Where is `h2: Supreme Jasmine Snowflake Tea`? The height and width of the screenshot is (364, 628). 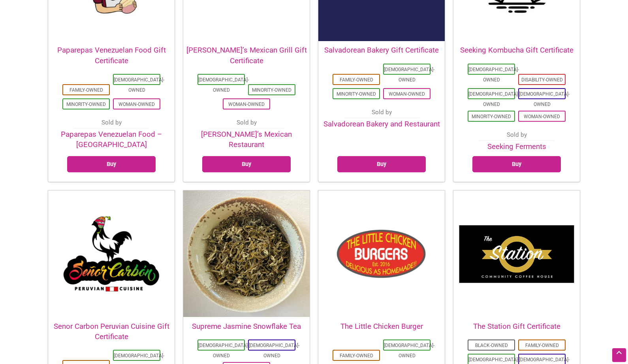 h2: Supreme Jasmine Snowflake Tea is located at coordinates (247, 326).